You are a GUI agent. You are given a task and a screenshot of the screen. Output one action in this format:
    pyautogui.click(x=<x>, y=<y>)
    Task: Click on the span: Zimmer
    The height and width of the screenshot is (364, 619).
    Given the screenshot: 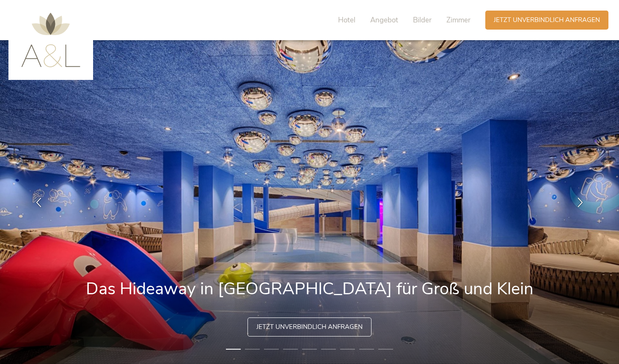 What is the action you would take?
    pyautogui.click(x=458, y=20)
    